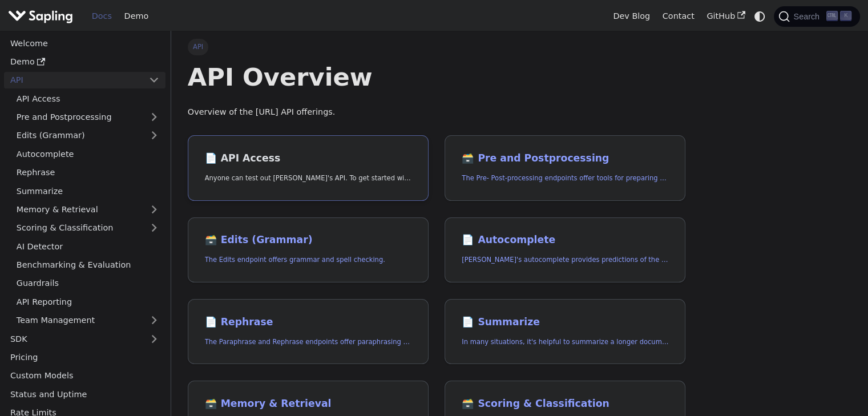 Image resolution: width=868 pixels, height=416 pixels. I want to click on a: Pre and Postprocessing, so click(88, 117).